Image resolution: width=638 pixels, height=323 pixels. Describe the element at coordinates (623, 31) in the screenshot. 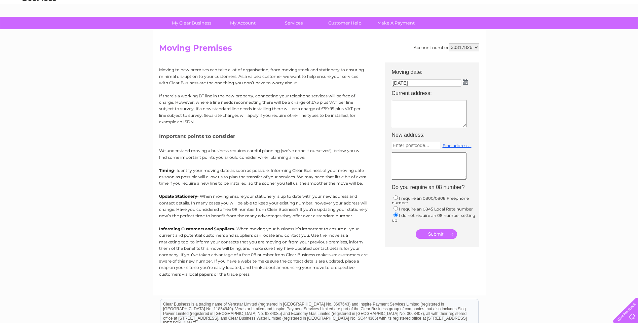

I see `a: Log out` at that location.